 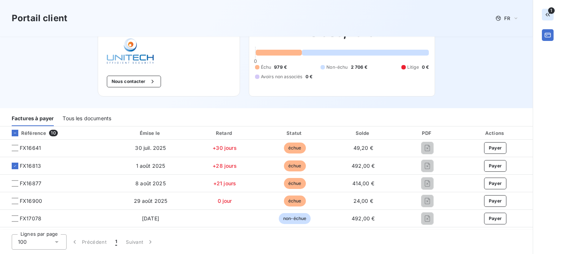 What do you see at coordinates (413, 67) in the screenshot?
I see `span: Litige` at bounding box center [413, 67].